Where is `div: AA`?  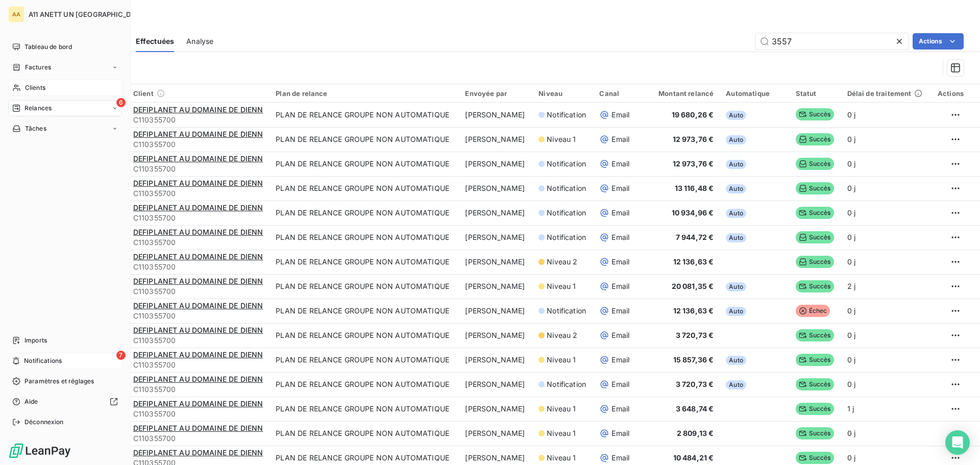
div: AA is located at coordinates (16, 14).